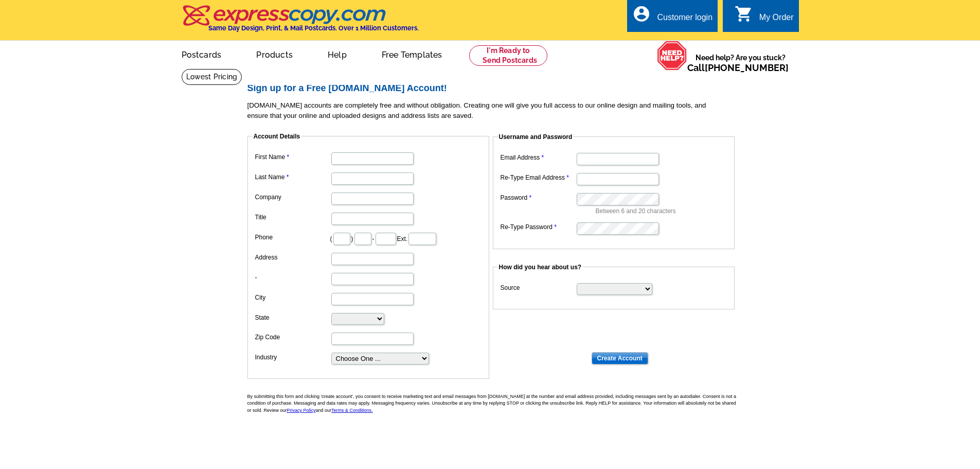  What do you see at coordinates (538, 198) in the screenshot?
I see `label: Password` at bounding box center [538, 198].